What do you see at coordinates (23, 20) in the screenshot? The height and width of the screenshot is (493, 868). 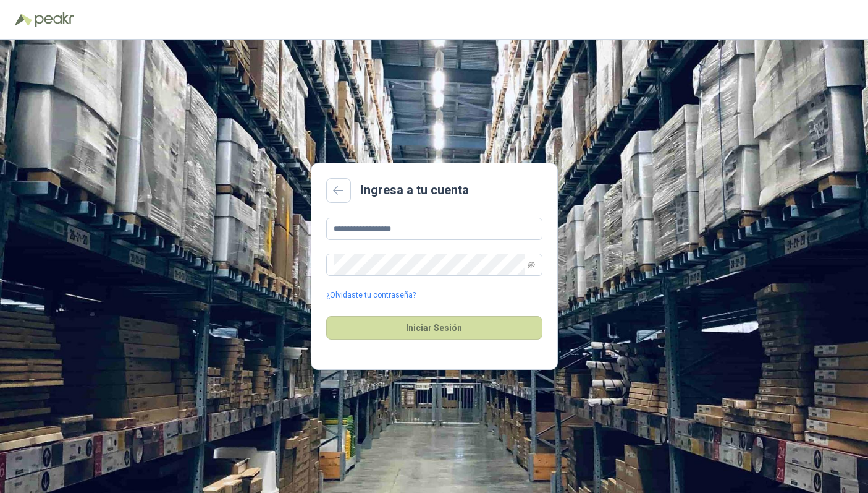 I see `img: Logo` at bounding box center [23, 20].